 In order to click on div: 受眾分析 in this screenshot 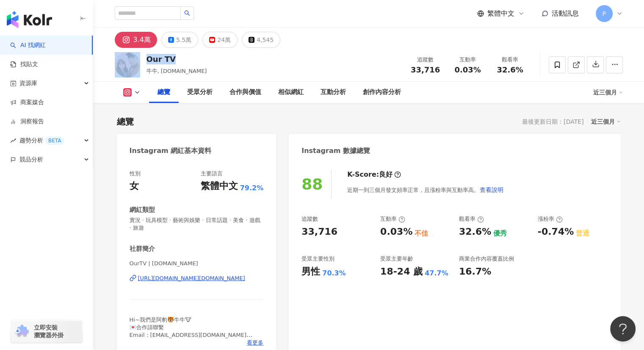, I will do `click(200, 92)`.